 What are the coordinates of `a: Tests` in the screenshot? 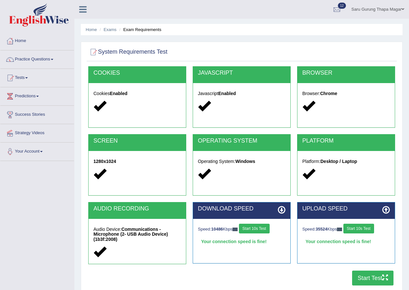 It's located at (37, 77).